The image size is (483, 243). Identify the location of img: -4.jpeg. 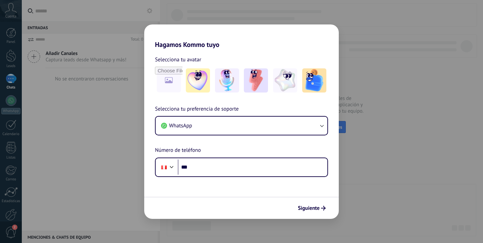
(285, 80).